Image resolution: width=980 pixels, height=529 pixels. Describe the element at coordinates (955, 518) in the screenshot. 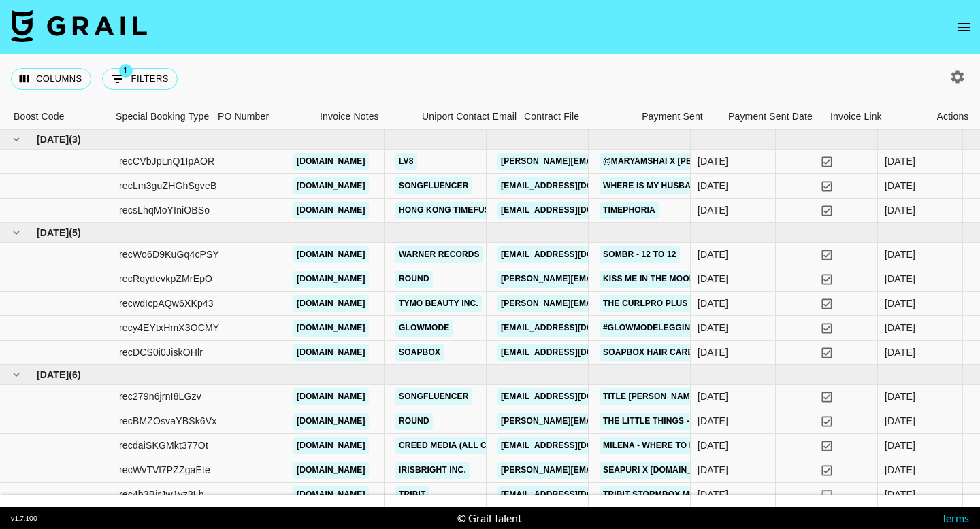

I see `a: Terms` at that location.